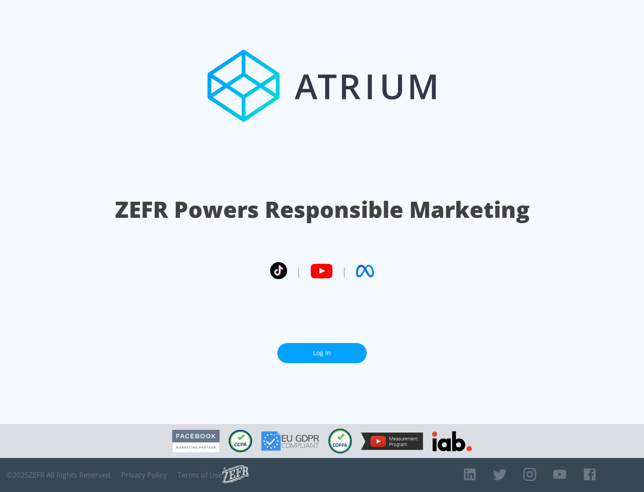  Describe the element at coordinates (196, 441) in the screenshot. I see `img: Facebook Marketing Partner` at that location.